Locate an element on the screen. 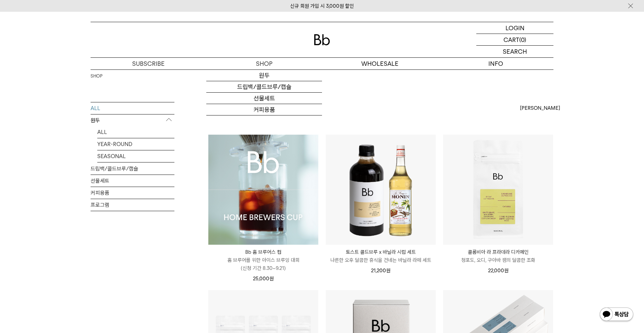  p: 토스트 콜드브루 x 바닐라 시럽 세트 is located at coordinates (381, 252).